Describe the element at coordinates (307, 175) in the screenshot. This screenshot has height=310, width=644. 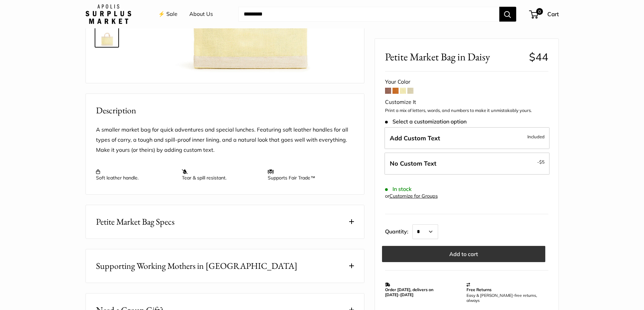
I see `p: Supports Fair Trade™` at that location.